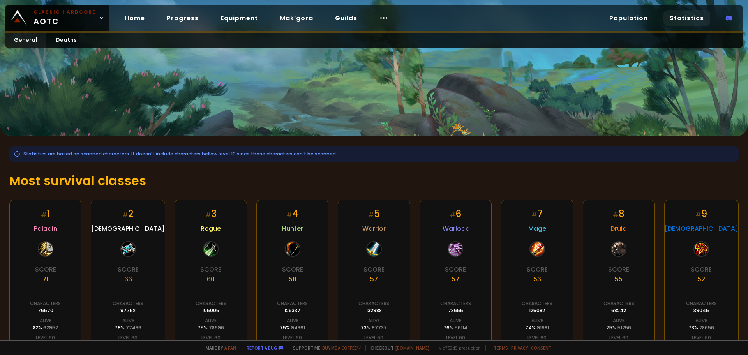 The width and height of the screenshot is (748, 355). What do you see at coordinates (128, 327) in the screenshot?
I see `div: 79 %` at bounding box center [128, 327].